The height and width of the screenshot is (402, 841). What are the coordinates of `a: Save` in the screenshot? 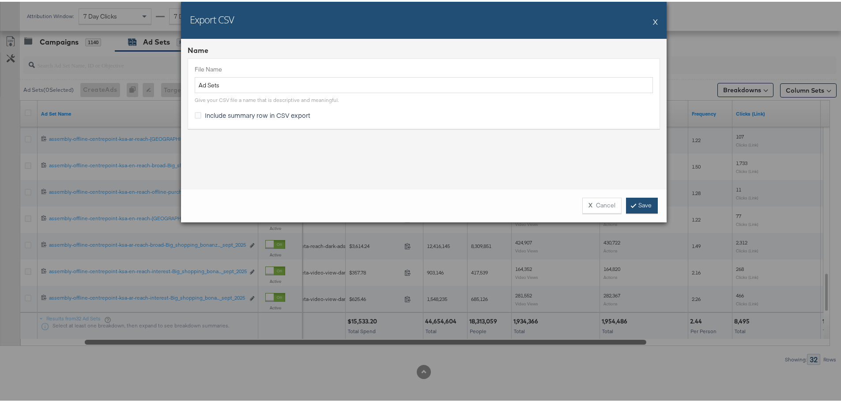 It's located at (642, 204).